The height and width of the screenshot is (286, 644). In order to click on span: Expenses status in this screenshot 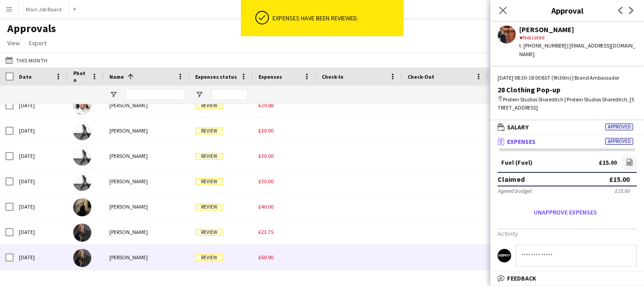, I will do `click(216, 76)`.